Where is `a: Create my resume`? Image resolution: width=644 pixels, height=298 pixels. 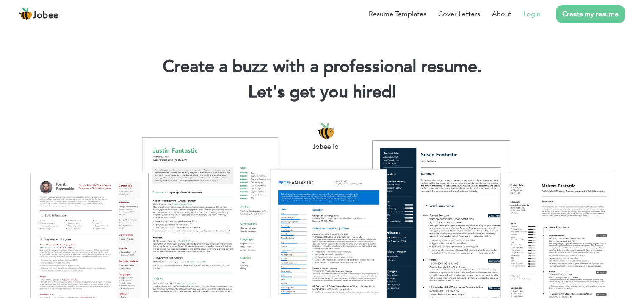
a: Create my resume is located at coordinates (590, 14).